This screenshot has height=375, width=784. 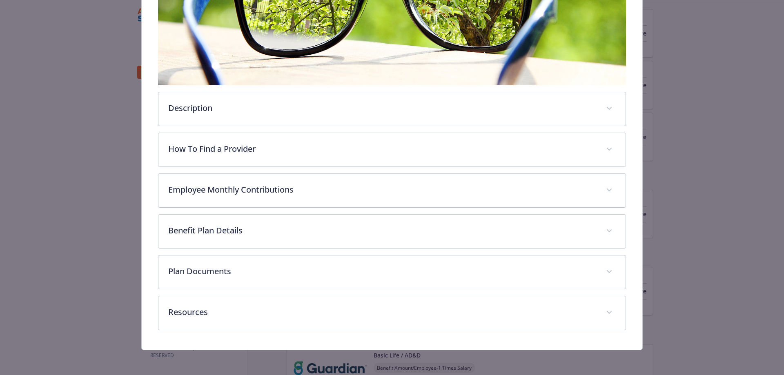 What do you see at coordinates (382, 149) in the screenshot?
I see `p: How To Find a Provider` at bounding box center [382, 149].